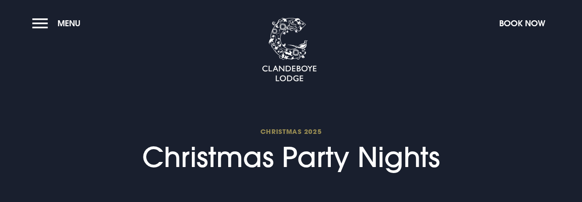  I want to click on button: Menu, so click(58, 23).